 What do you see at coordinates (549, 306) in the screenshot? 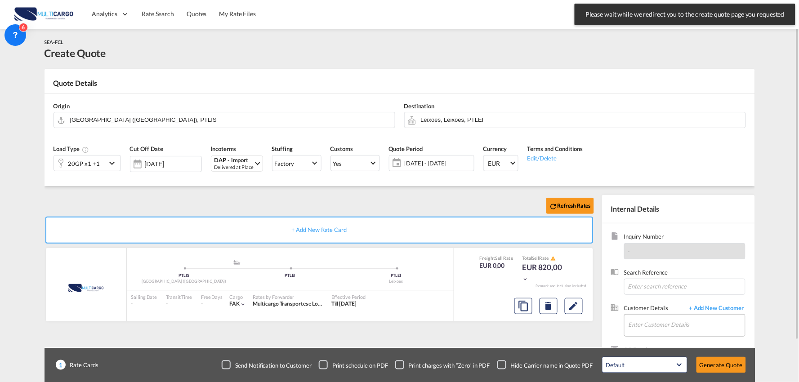
I see `button: Delete` at bounding box center [549, 306].